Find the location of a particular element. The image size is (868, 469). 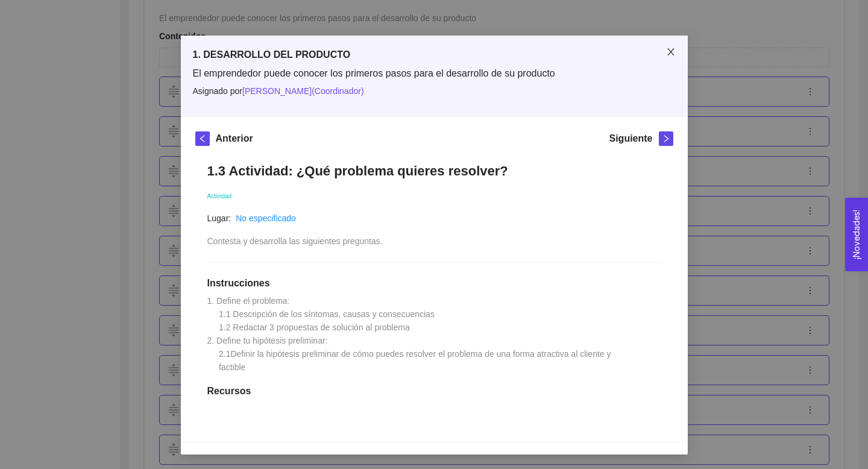

span: close is located at coordinates (671, 52).